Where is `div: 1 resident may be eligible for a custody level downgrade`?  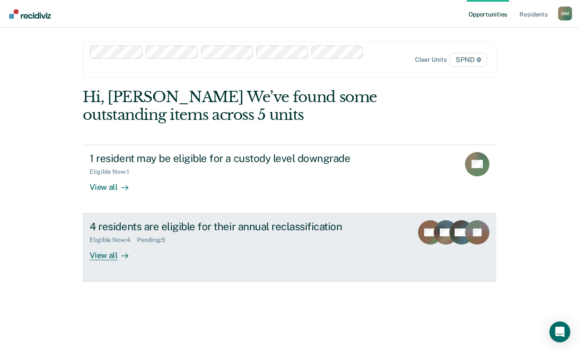
div: 1 resident may be eligible for a custody level downgrade is located at coordinates (242, 158).